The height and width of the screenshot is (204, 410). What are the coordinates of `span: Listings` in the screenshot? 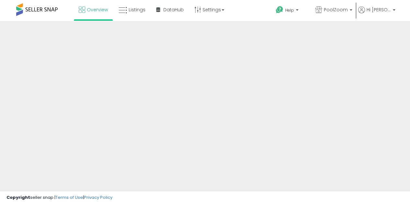 It's located at (137, 10).